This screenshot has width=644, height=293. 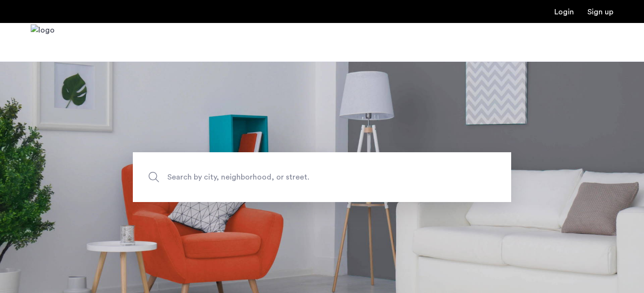 I want to click on span: Search by city, neighborhood, or street., so click(x=300, y=177).